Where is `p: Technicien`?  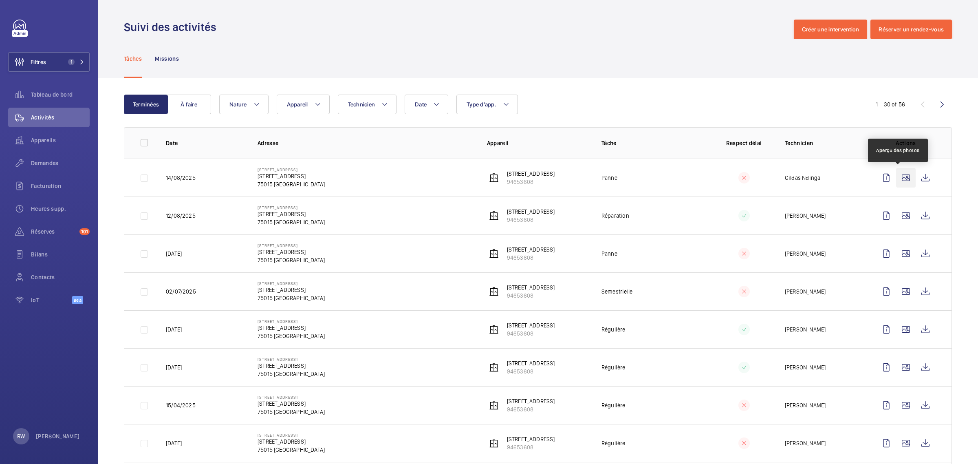
p: Technicien is located at coordinates (824, 143).